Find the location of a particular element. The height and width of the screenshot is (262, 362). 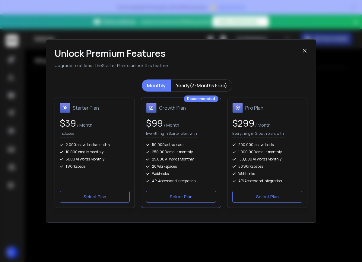

img: Growth Plan icon is located at coordinates (151, 108).